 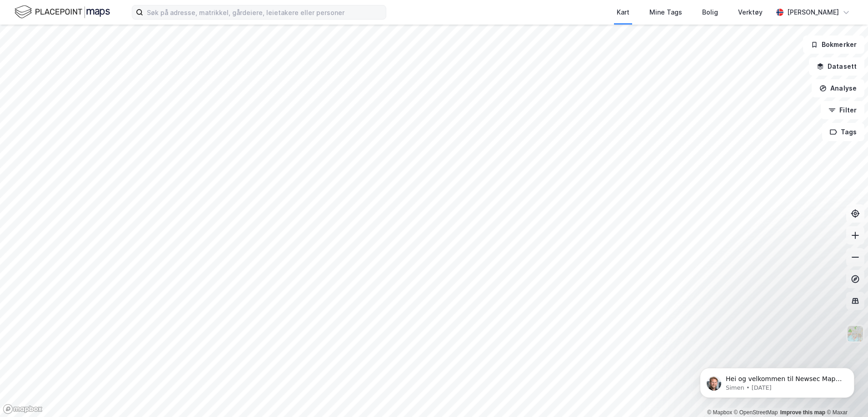 What do you see at coordinates (834, 45) in the screenshot?
I see `button: Bokmerker` at bounding box center [834, 45].